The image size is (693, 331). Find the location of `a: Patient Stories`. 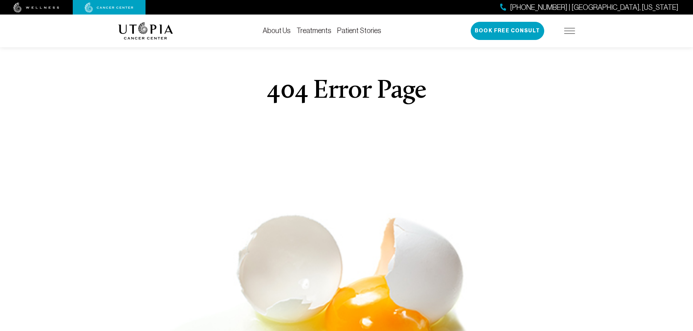

a: Patient Stories is located at coordinates (359, 31).